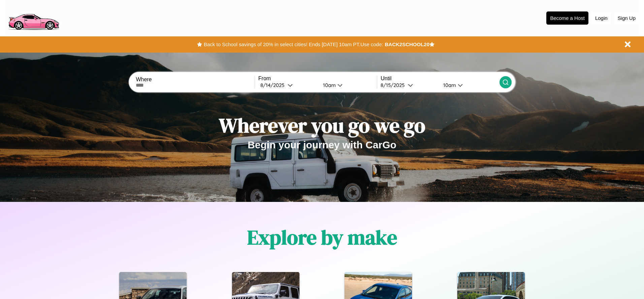  I want to click on h1: Explore by make, so click(322, 237).